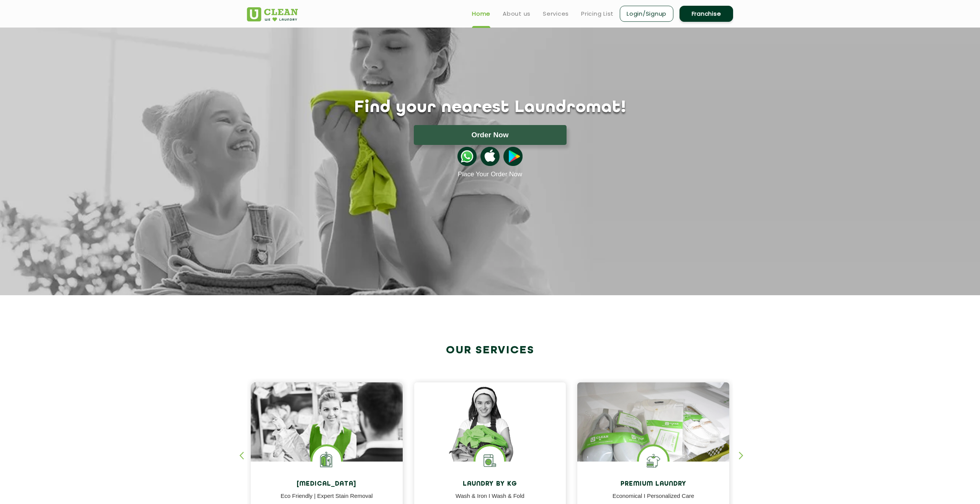  I want to click on h2: Our Services, so click(490, 350).